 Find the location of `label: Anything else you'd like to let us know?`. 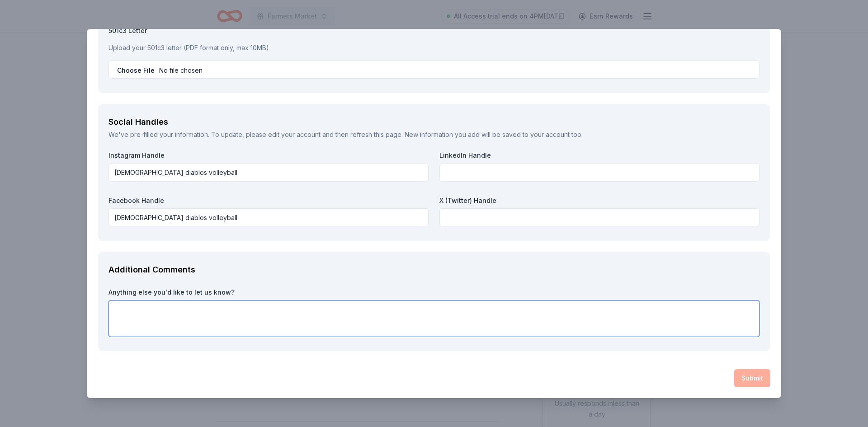

label: Anything else you'd like to let us know? is located at coordinates (434, 293).